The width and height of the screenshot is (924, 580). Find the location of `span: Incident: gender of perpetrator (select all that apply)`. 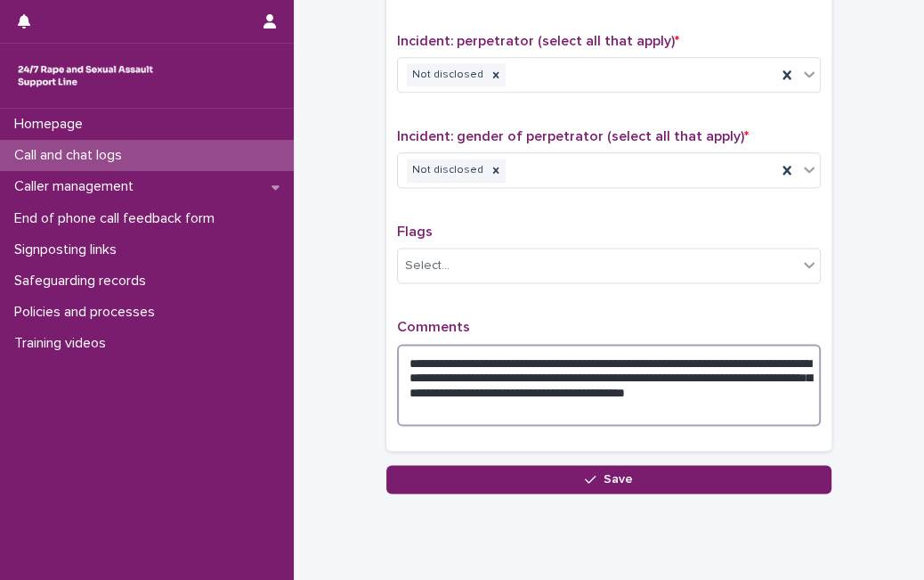

span: Incident: gender of perpetrator (select all that apply) is located at coordinates (573, 137).